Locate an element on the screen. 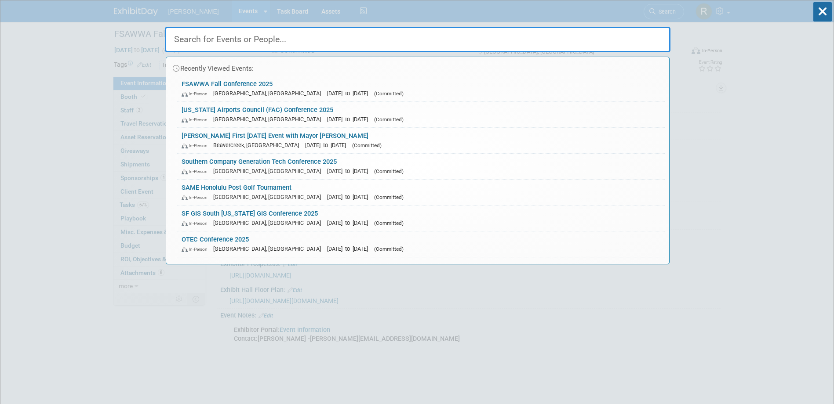  input: Search for Events or People... is located at coordinates (417, 40).